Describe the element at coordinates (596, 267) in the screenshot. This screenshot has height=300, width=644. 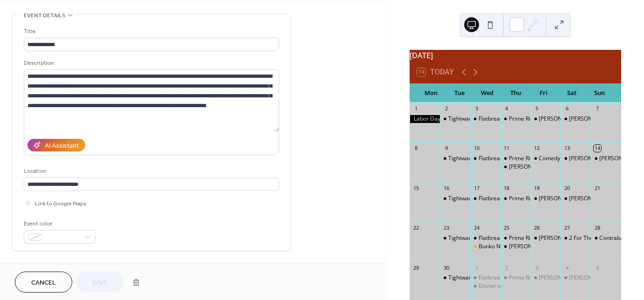
I see `div: 5` at that location.